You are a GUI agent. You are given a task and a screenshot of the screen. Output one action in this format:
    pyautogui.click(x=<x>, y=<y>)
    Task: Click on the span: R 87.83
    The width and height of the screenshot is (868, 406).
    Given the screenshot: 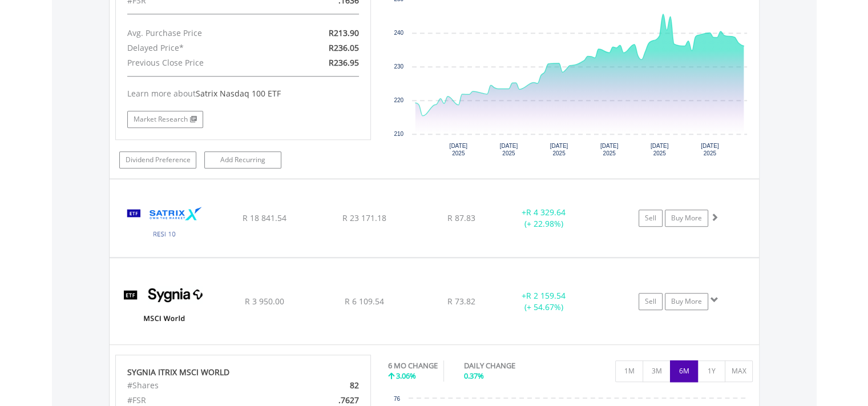 What is the action you would take?
    pyautogui.click(x=461, y=217)
    